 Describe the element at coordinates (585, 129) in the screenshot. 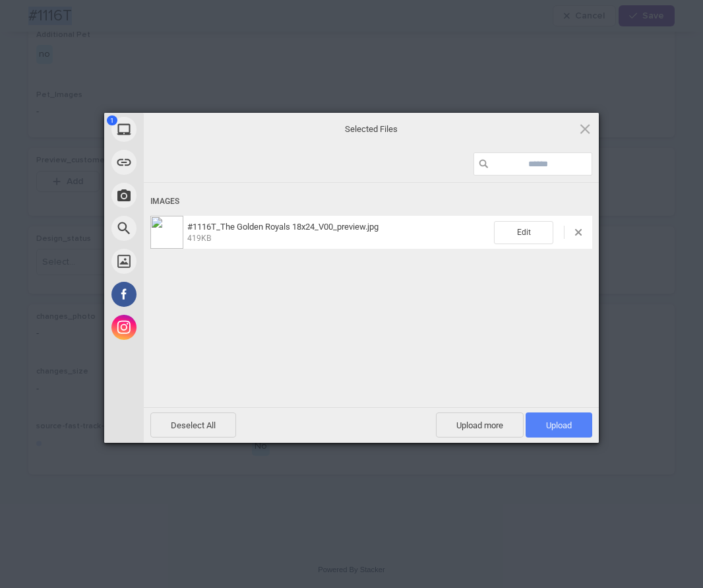

I see `span: Click here or hit ESC to close picker` at that location.